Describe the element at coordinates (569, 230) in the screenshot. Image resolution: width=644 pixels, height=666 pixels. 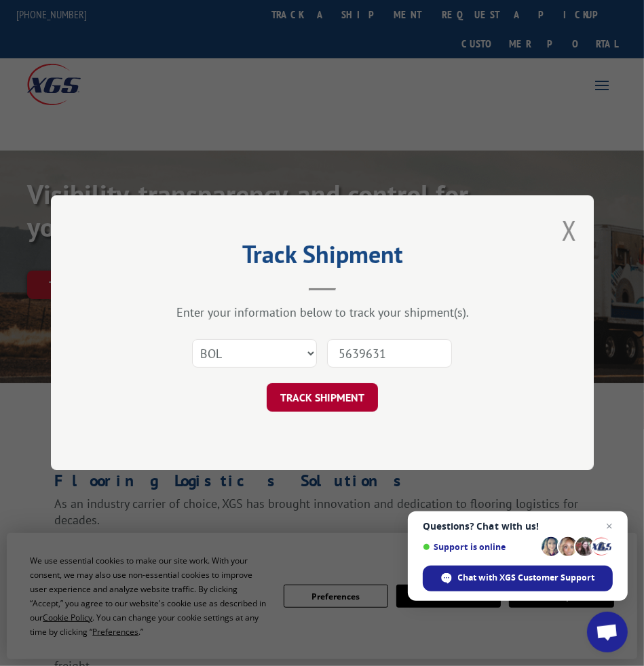
I see `button: Close modal` at that location.